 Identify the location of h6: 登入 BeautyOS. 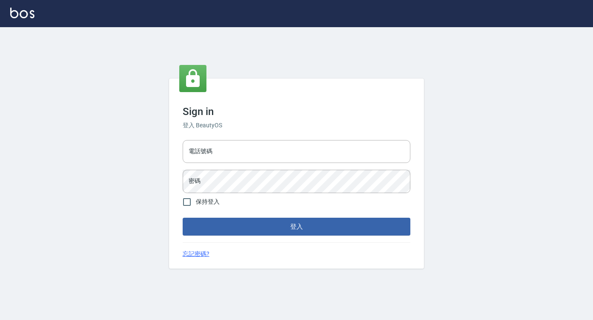
(297, 125).